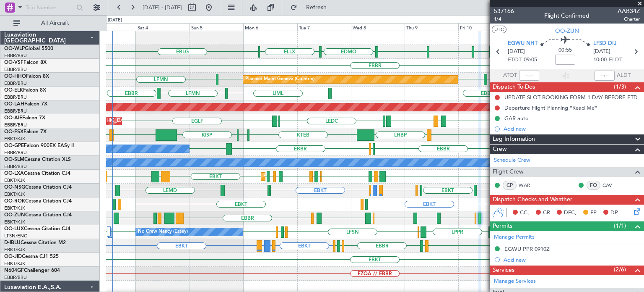 This screenshot has height=292, width=644. Describe the element at coordinates (485, 27) in the screenshot. I see `div: Fri 10` at that location.